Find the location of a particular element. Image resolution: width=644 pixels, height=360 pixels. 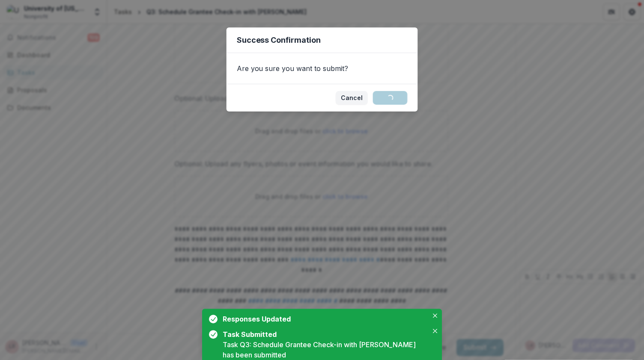

div: Responses Updated is located at coordinates (324, 319).